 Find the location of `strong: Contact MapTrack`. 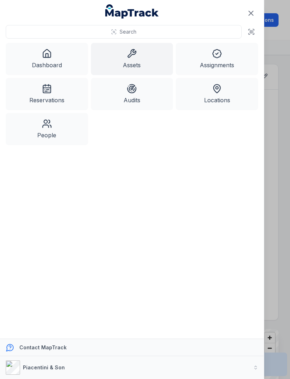

strong: Contact MapTrack is located at coordinates (43, 348).